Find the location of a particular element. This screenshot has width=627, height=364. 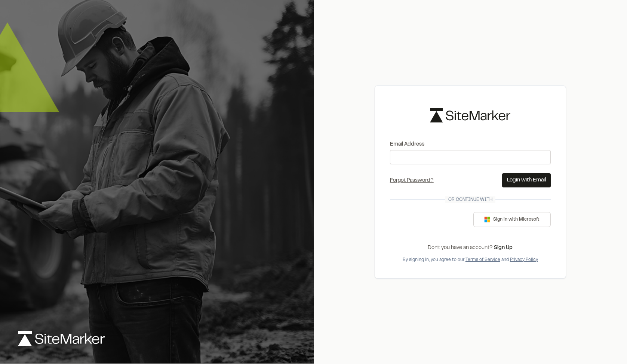

a: Sign Up is located at coordinates (503, 248).